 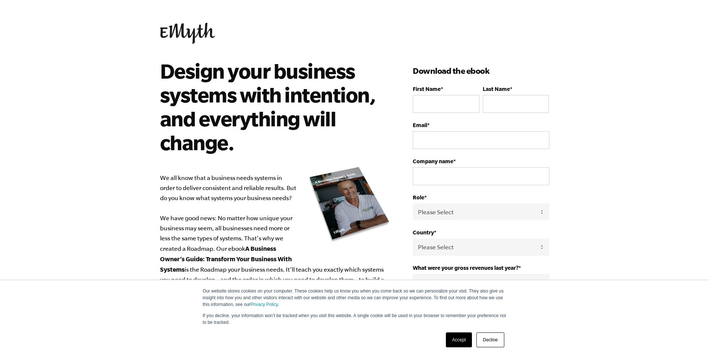 I want to click on h3: Download the ebook, so click(x=481, y=71).